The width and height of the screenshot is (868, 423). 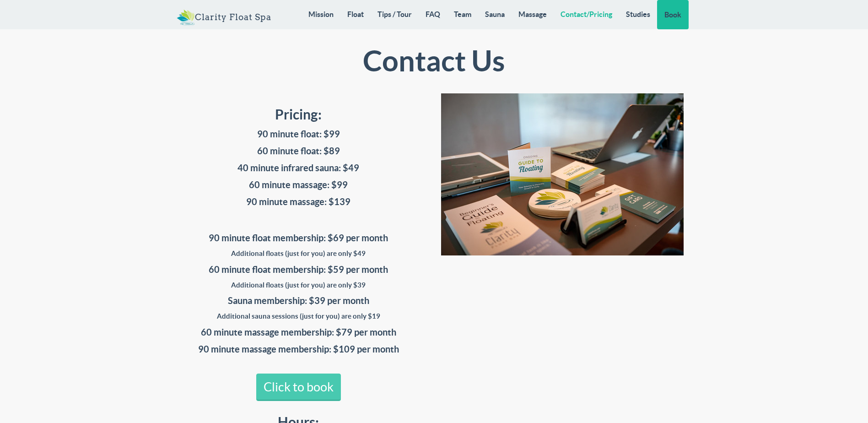 What do you see at coordinates (299, 238) in the screenshot?
I see `h4: 90 minute float membership: $69 per month` at bounding box center [299, 238].